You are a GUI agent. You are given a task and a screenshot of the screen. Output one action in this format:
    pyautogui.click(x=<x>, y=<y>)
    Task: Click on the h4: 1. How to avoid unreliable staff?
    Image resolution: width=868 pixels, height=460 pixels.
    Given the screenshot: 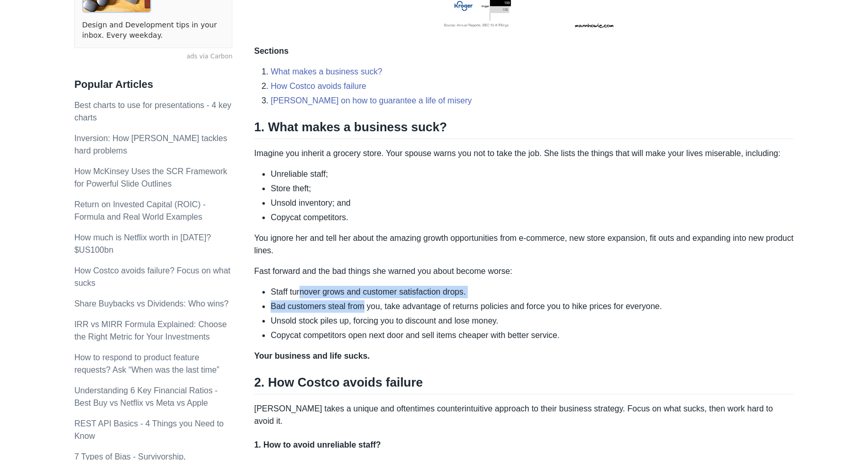 What is the action you would take?
    pyautogui.click(x=524, y=444)
    